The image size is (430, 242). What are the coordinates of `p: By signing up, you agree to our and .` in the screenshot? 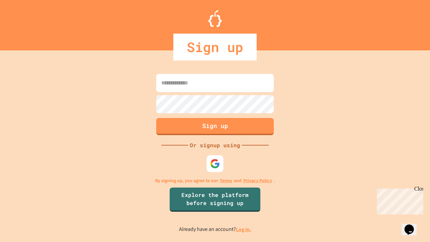 It's located at (215, 180).